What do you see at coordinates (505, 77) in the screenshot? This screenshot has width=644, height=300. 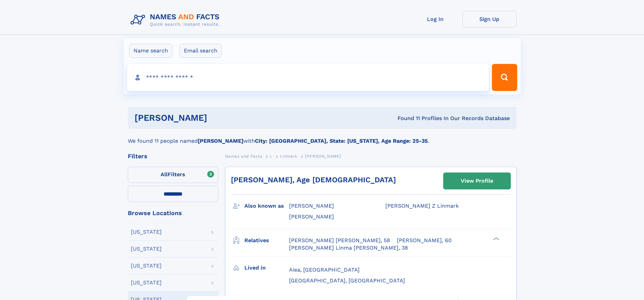 I see `button: Search Button` at bounding box center [505, 77].